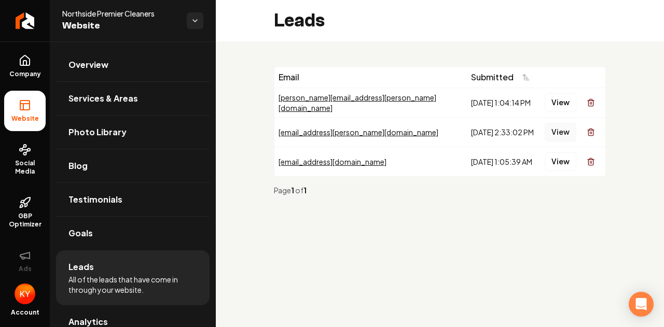 The image size is (664, 327). Describe the element at coordinates (25, 294) in the screenshot. I see `button: Open user button` at that location.